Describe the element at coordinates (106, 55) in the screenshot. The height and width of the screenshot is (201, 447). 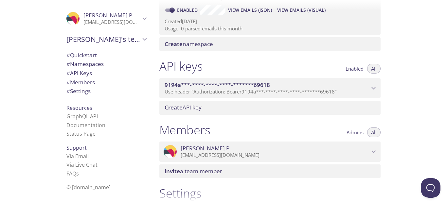
I see `div: Quickstart` at that location.